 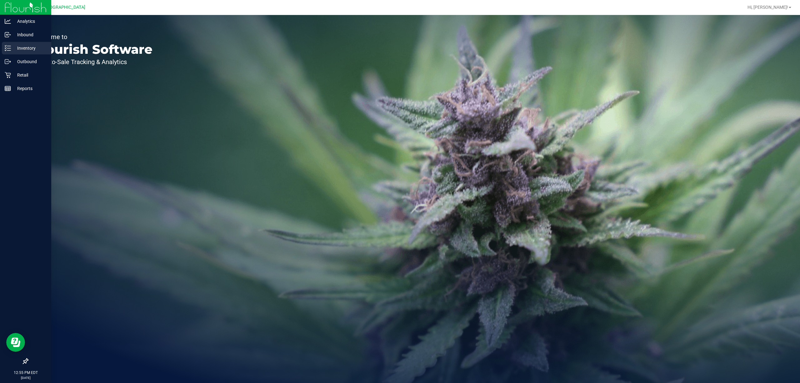 What do you see at coordinates (93, 49) in the screenshot?
I see `p: Flourish Software` at bounding box center [93, 49].